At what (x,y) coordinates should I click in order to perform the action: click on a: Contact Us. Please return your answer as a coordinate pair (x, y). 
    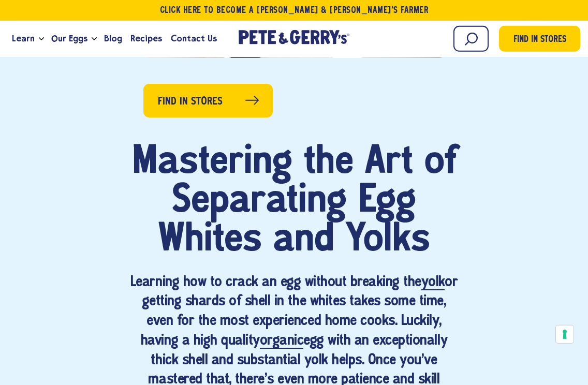
    Looking at the image, I should click on (194, 39).